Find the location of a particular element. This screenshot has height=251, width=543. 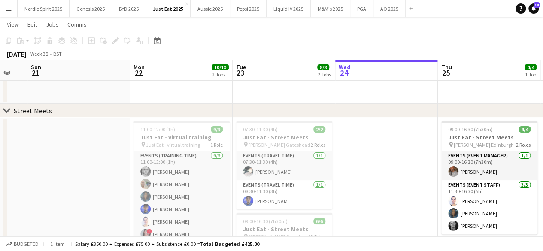

button: Budgeted is located at coordinates (22, 244).